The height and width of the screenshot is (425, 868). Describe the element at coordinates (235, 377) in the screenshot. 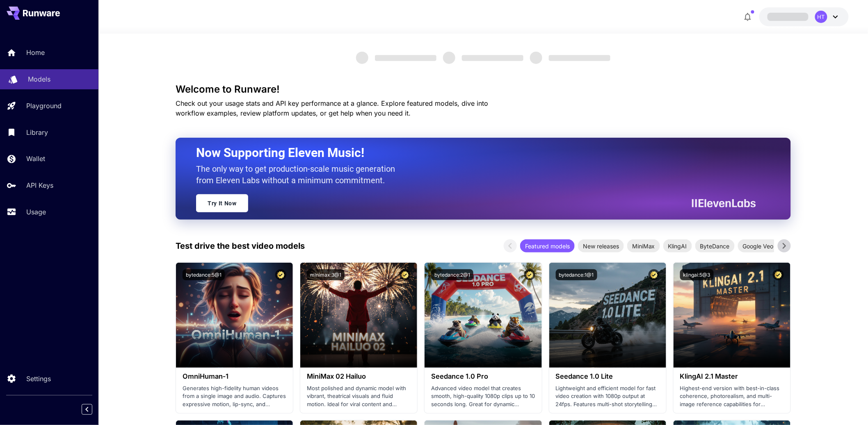

I see `h3: OmniHuman‑1` at that location.